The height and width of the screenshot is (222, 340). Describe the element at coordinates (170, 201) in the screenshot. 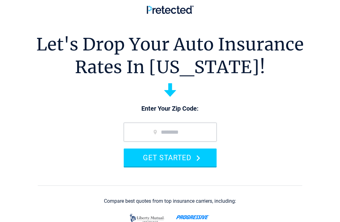

I see `div: Compare best quotes from top insurance carriers, including:` at that location.